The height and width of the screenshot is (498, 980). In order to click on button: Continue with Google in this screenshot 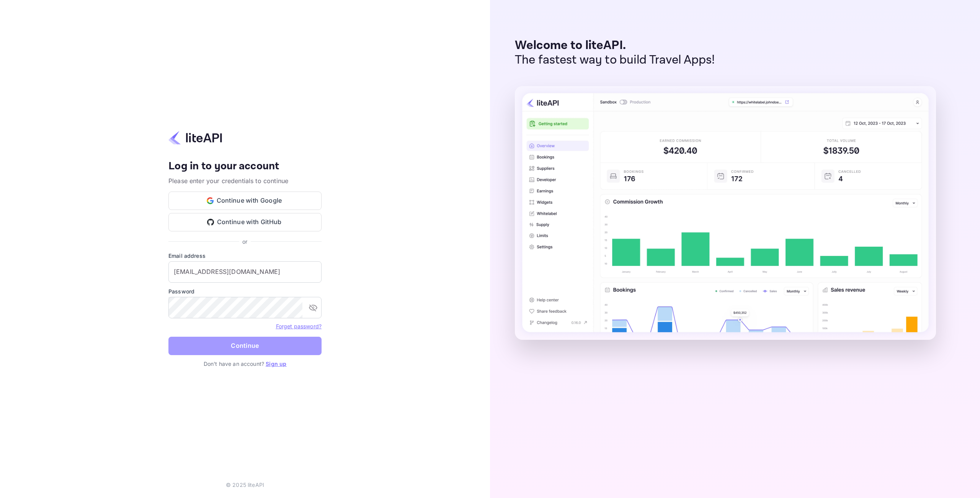, I will do `click(245, 201)`.